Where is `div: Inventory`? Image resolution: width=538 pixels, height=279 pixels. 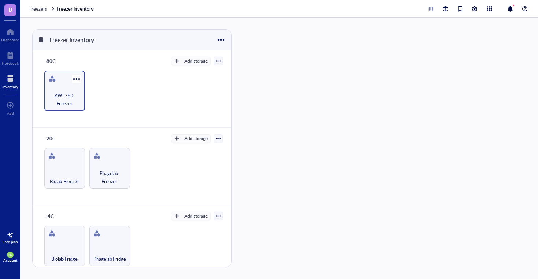
div: Inventory is located at coordinates (10, 87).